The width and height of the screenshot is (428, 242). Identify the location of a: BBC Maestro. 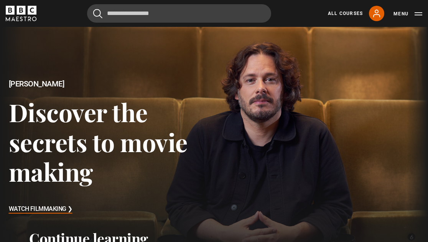
(21, 13).